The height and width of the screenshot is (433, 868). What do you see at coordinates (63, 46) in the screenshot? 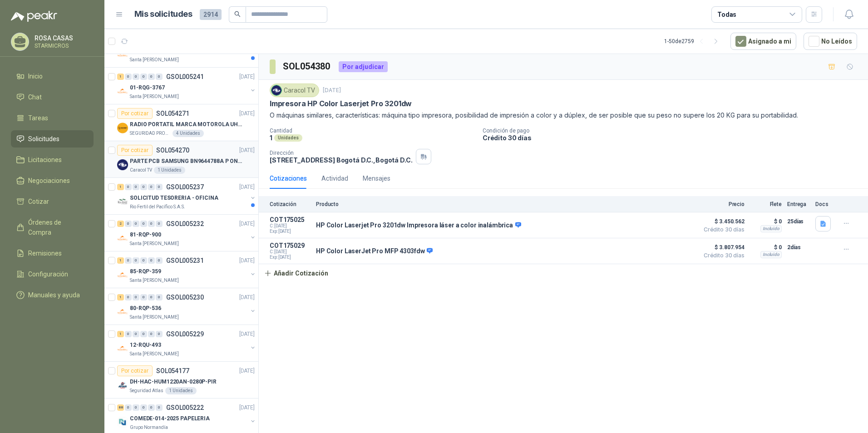
I see `p: STARMICROS` at bounding box center [63, 46].